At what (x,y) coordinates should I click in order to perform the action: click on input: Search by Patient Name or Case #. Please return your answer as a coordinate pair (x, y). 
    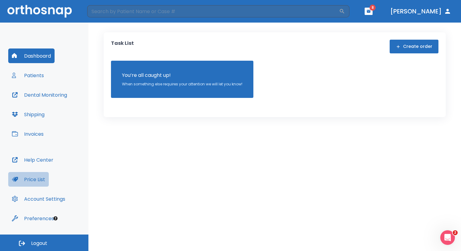
    Looking at the image, I should click on (213, 11).